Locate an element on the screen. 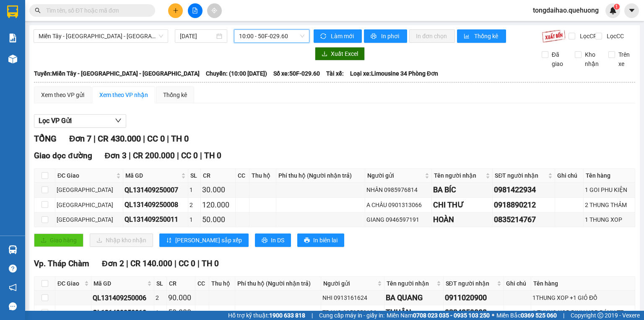 Image resolution: width=644 pixels, height=320 pixels. span: CC 0 is located at coordinates (189, 156).